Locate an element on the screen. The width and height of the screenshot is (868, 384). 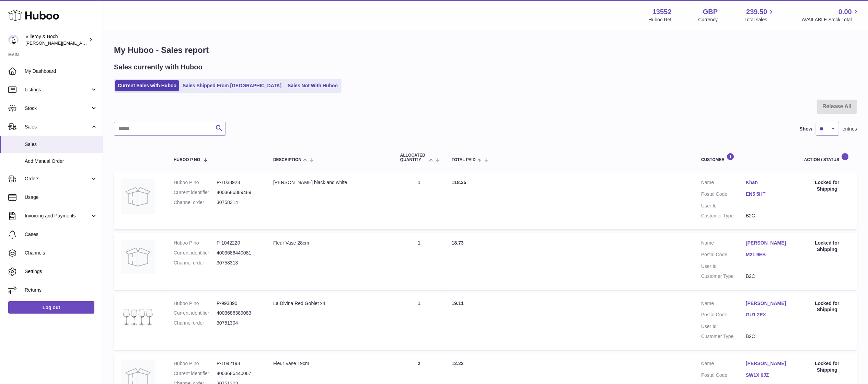
a: 0.00 AVAILABLE Stock Total is located at coordinates (831, 15).